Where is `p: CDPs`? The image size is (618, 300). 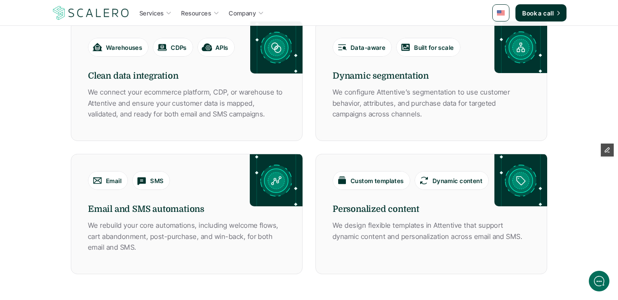
p: CDPs is located at coordinates (179, 47).